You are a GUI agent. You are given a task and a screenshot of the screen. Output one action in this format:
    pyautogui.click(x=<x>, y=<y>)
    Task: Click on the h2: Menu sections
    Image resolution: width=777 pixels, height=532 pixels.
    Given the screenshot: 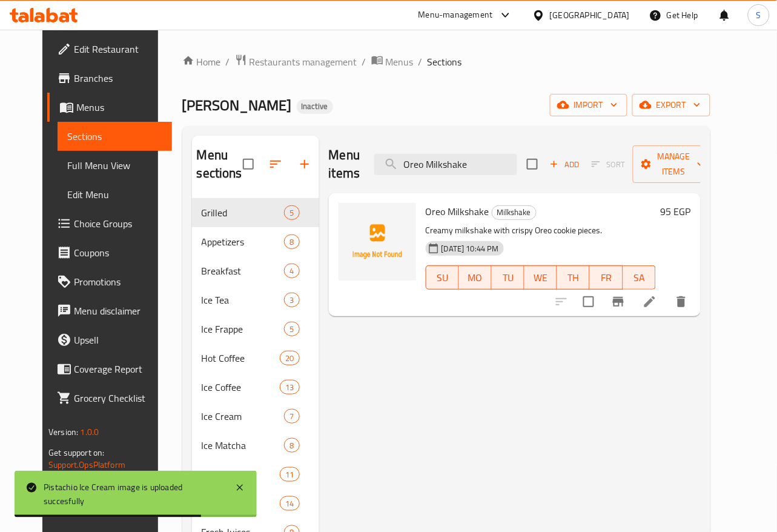 What is the action you would take?
    pyautogui.click(x=219, y=164)
    